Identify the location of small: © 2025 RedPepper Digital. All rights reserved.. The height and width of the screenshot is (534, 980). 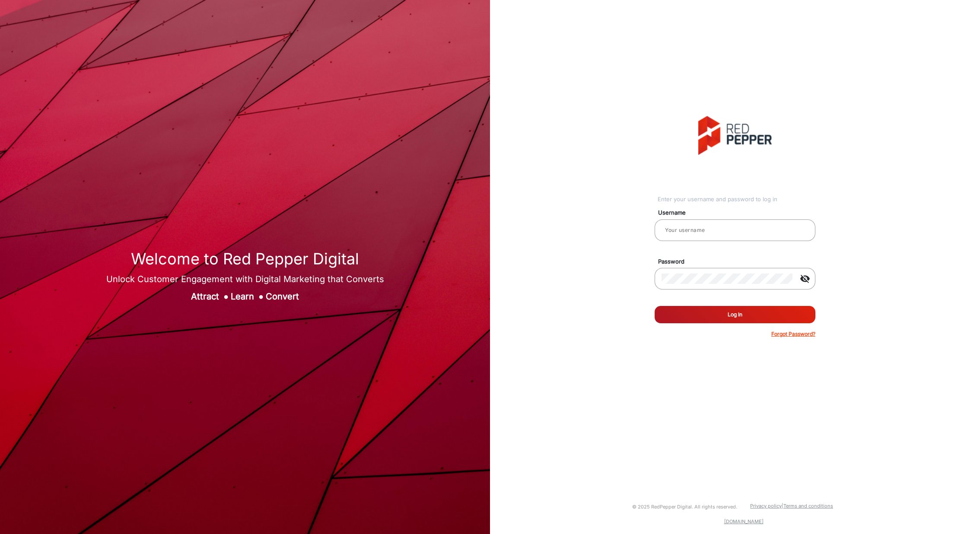
(685, 506).